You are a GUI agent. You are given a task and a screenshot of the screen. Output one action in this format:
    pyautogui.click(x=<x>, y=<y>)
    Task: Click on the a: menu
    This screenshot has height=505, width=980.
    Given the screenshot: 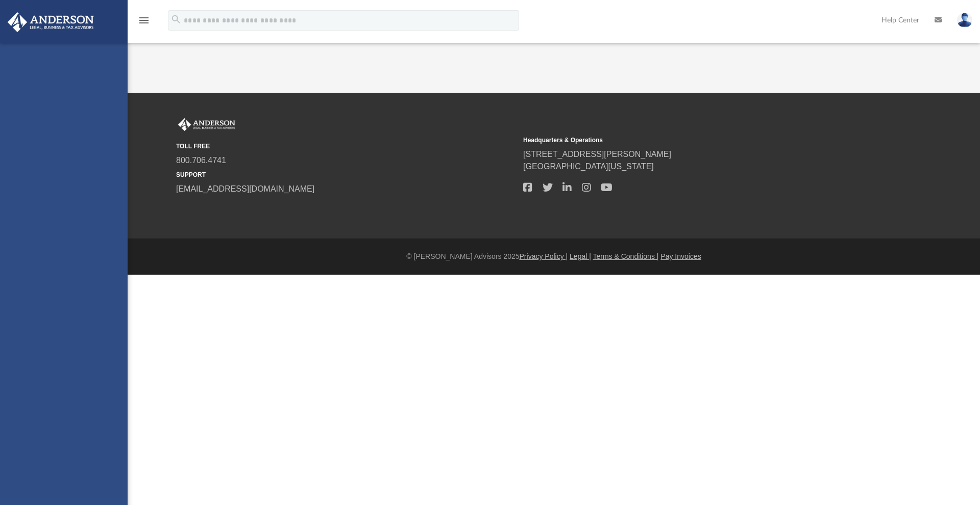 What is the action you would take?
    pyautogui.click(x=144, y=23)
    